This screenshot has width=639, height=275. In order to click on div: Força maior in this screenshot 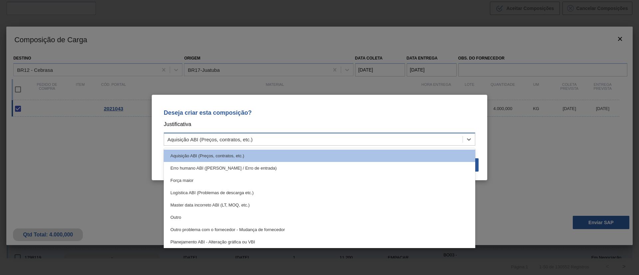, I will do `click(319, 180)`.